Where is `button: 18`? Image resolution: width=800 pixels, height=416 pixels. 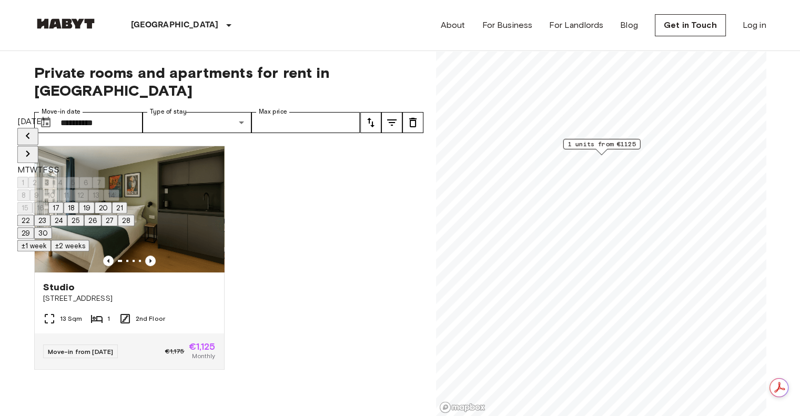 button: 18 is located at coordinates (71, 208).